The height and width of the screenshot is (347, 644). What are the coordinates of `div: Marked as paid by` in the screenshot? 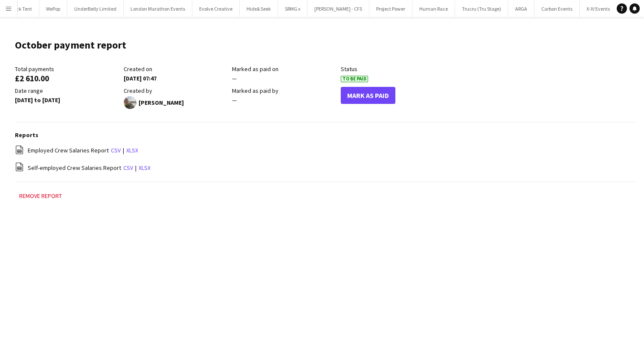 It's located at (284, 91).